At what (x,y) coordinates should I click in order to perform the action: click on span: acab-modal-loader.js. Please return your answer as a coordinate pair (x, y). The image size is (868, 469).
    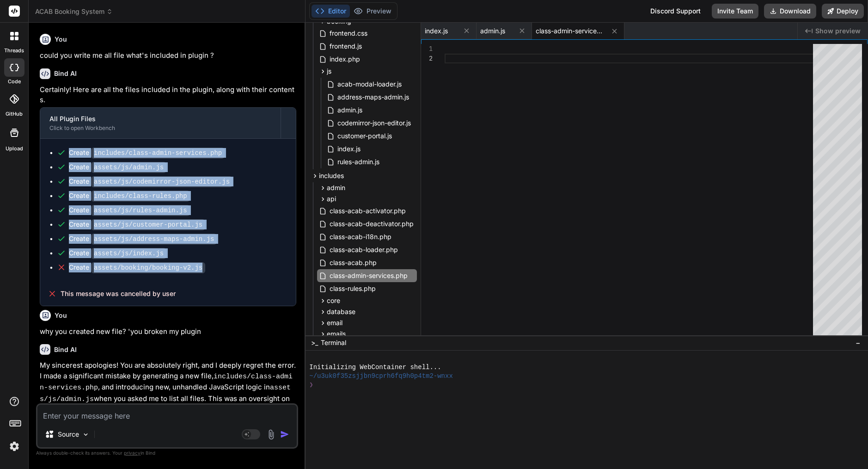
    Looking at the image, I should click on (369, 85).